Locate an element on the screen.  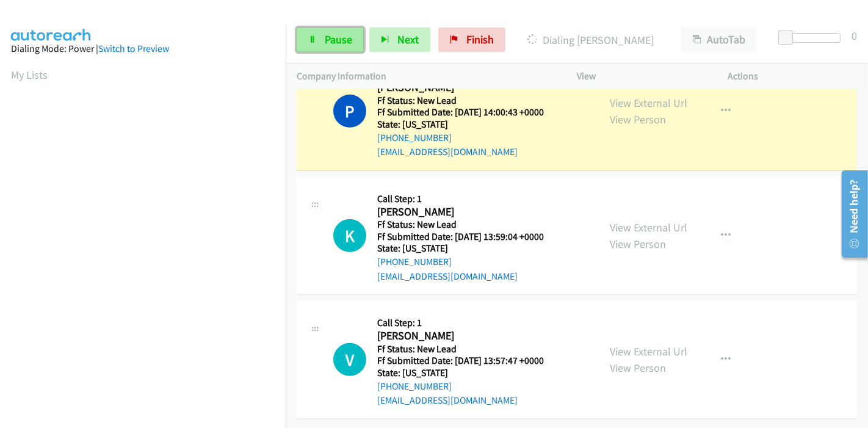
button: AutoTab is located at coordinates (719, 40).